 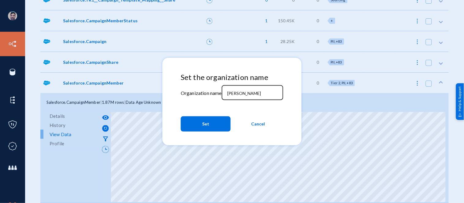 I want to click on button: Set, so click(x=205, y=124).